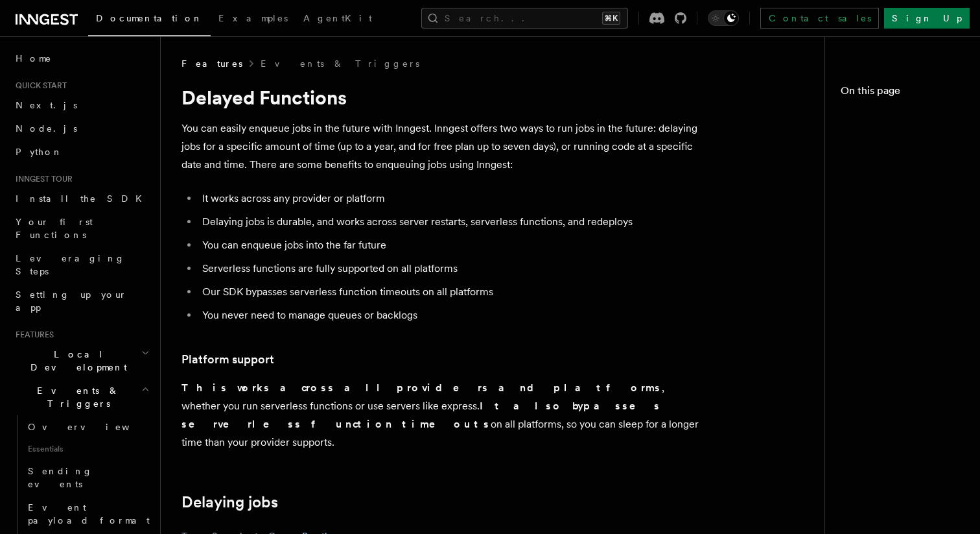  Describe the element at coordinates (340, 64) in the screenshot. I see `a: Events & Triggers` at that location.